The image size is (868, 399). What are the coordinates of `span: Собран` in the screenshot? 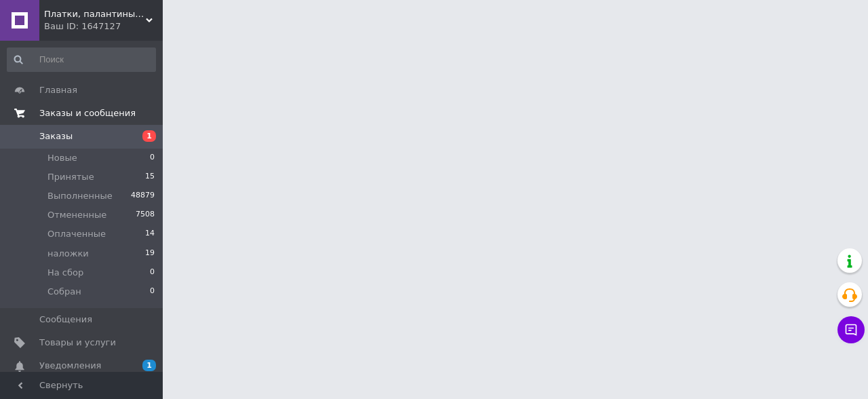 It's located at (64, 292).